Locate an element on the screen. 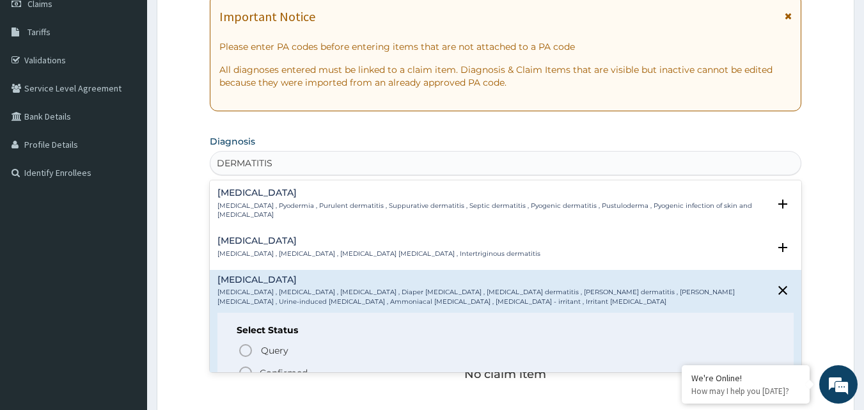 The height and width of the screenshot is (410, 864). div: Chat with us now is located at coordinates (141, 80).